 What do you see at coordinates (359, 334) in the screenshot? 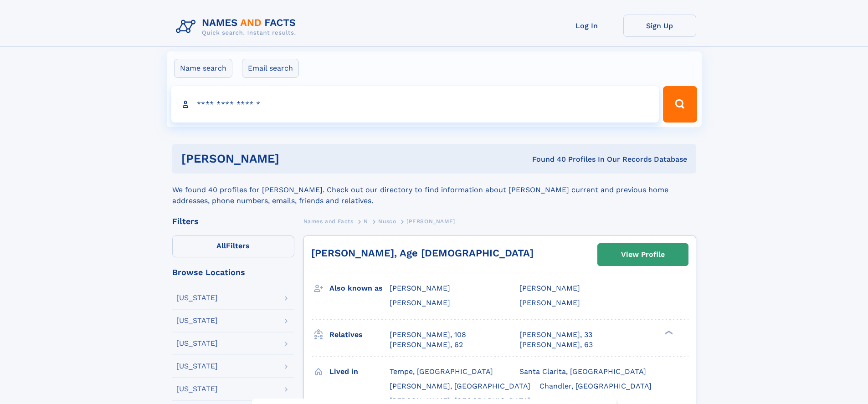
I see `h3: Relatives` at bounding box center [359, 334].